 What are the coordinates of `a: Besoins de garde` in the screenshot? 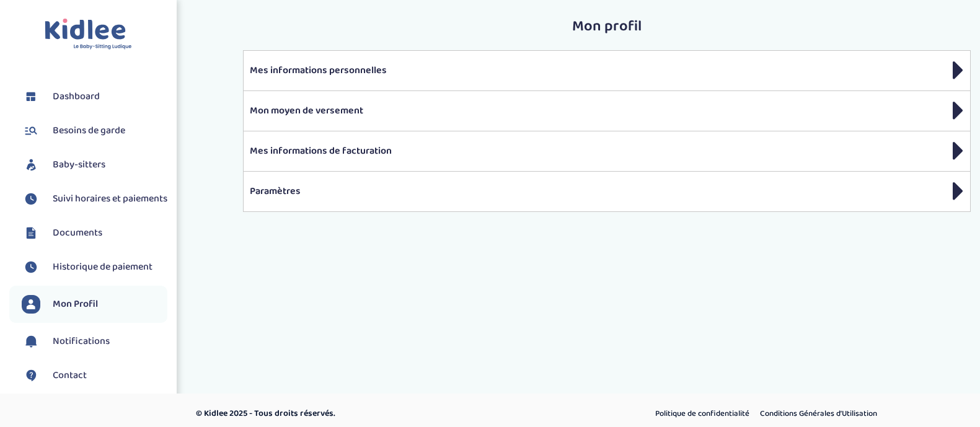 It's located at (94, 131).